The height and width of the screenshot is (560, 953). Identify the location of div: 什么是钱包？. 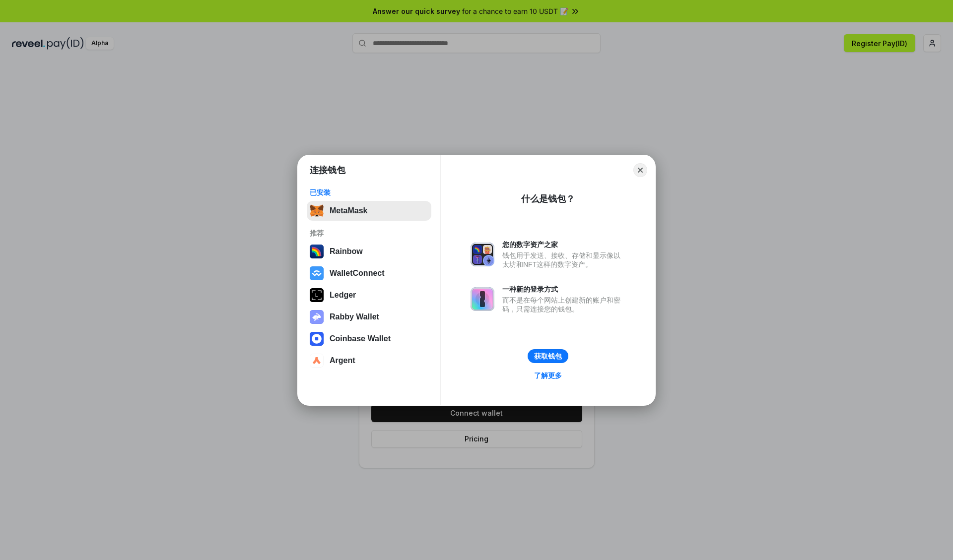
(547, 198).